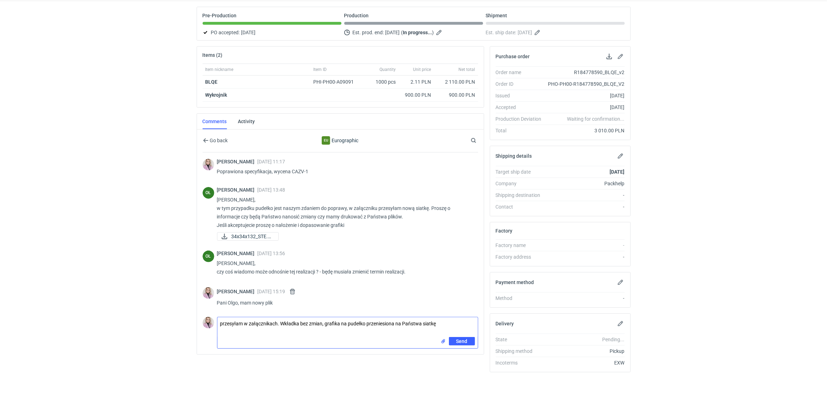 This screenshot has height=397, width=827. Describe the element at coordinates (462, 341) in the screenshot. I see `button: Send` at that location.